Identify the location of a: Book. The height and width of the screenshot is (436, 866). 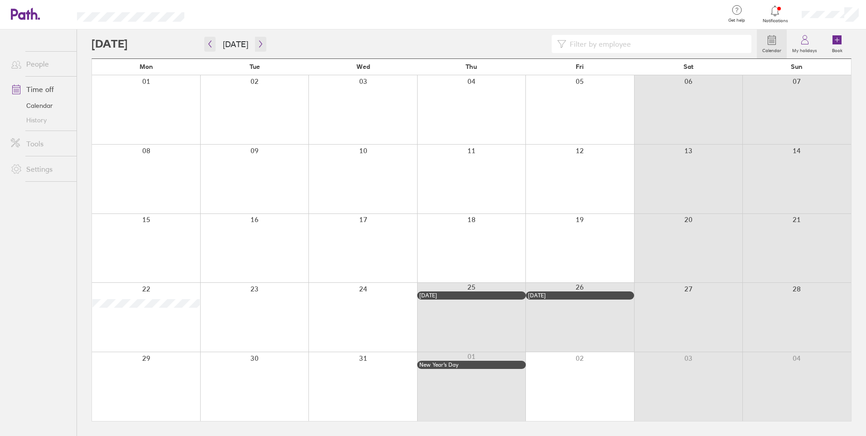
(837, 44).